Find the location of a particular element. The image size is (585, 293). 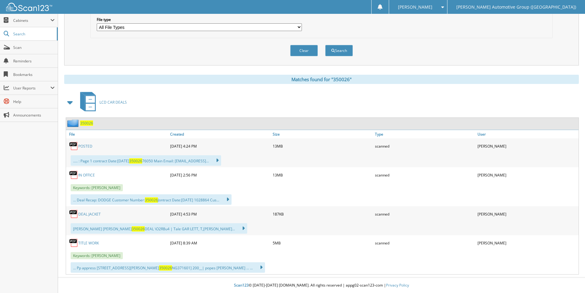

img: folder2.png is located at coordinates (74, 123).